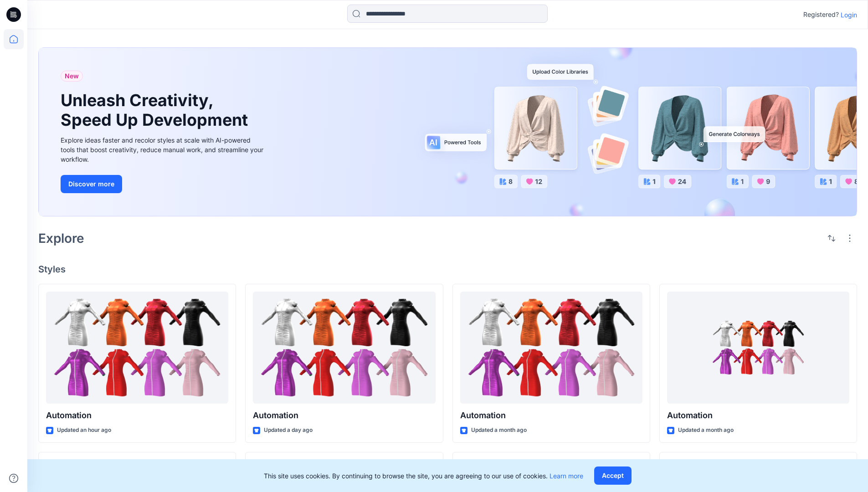 This screenshot has width=868, height=492. Describe the element at coordinates (71, 76) in the screenshot. I see `span: New` at that location.